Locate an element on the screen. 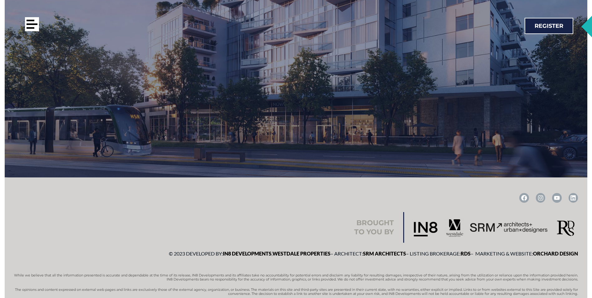 The width and height of the screenshot is (592, 298). a: Orchard Design is located at coordinates (556, 253).